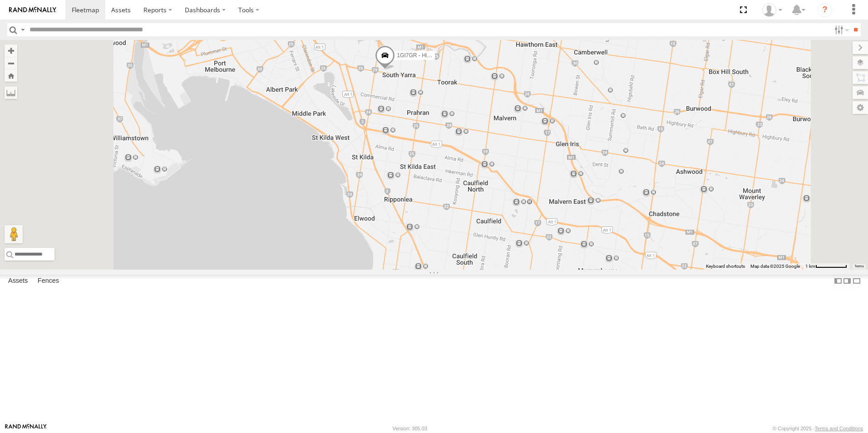 Image resolution: width=868 pixels, height=433 pixels. I want to click on button: Zoom Home, so click(11, 75).